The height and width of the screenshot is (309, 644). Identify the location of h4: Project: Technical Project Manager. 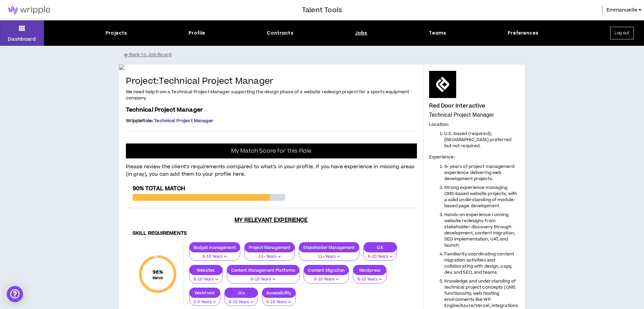
(272, 82).